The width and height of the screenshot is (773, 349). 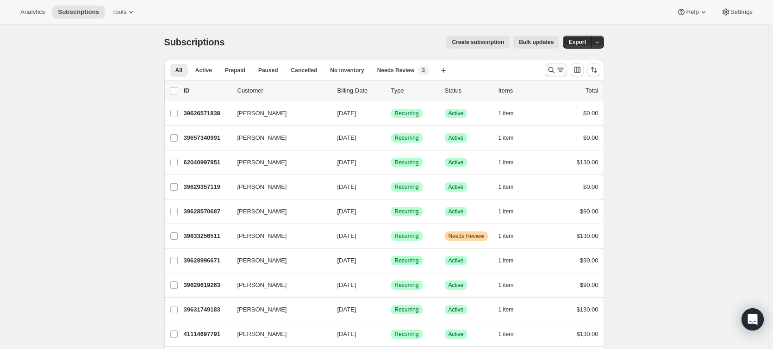 What do you see at coordinates (207, 91) in the screenshot?
I see `p: ID` at bounding box center [207, 91].